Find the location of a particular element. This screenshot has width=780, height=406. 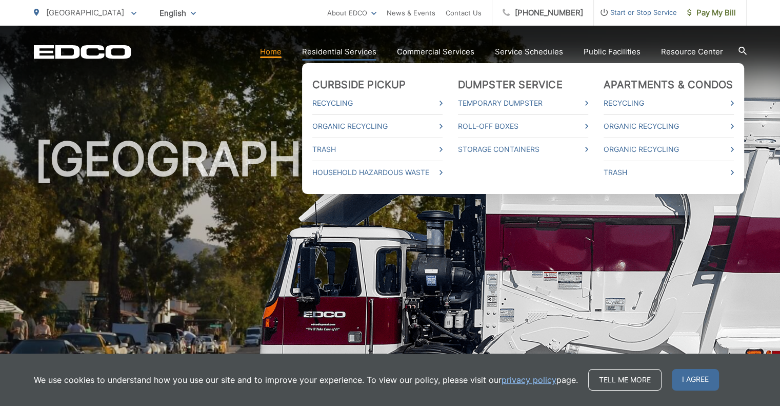

span: Pay My Bill is located at coordinates (712, 13).